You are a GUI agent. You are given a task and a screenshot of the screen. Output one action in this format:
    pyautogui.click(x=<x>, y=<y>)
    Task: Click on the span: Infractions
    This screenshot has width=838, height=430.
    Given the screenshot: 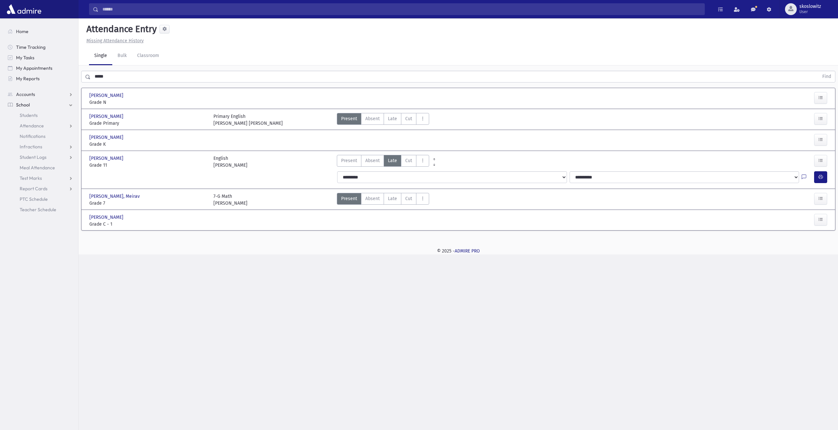 What is the action you would take?
    pyautogui.click(x=31, y=147)
    